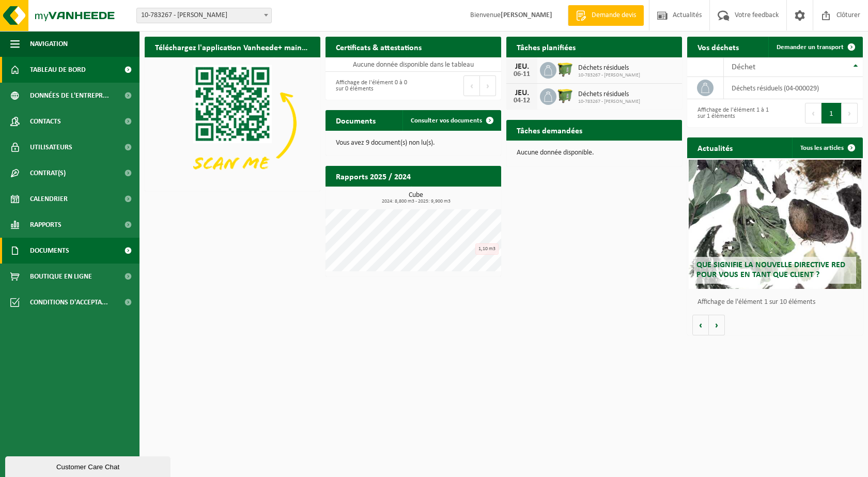  Describe the element at coordinates (416, 201) in the screenshot. I see `span: 2024: 8,800 m3 - 2025: 9,900 m3` at that location.